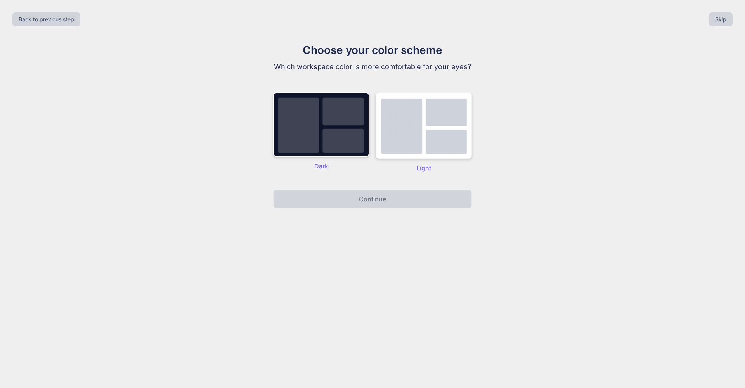 The image size is (745, 388). What do you see at coordinates (721, 19) in the screenshot?
I see `button: Skip` at bounding box center [721, 19].